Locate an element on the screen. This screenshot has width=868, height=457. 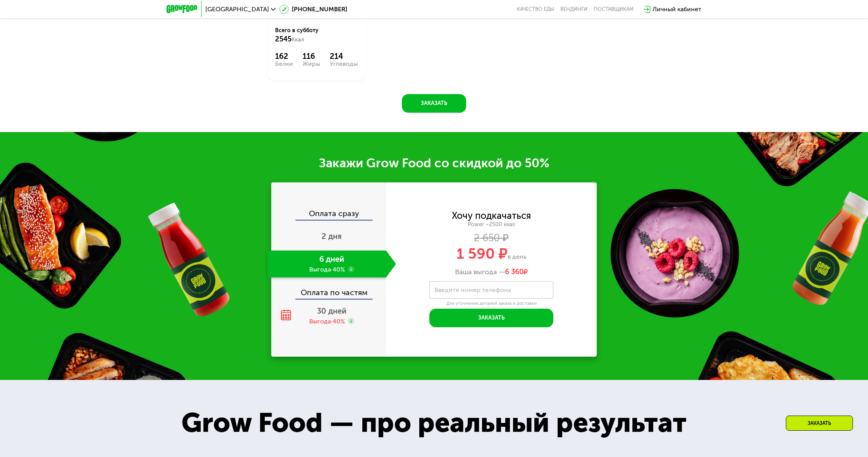
div: Grow Food — про реальный результат is located at coordinates (434, 423).